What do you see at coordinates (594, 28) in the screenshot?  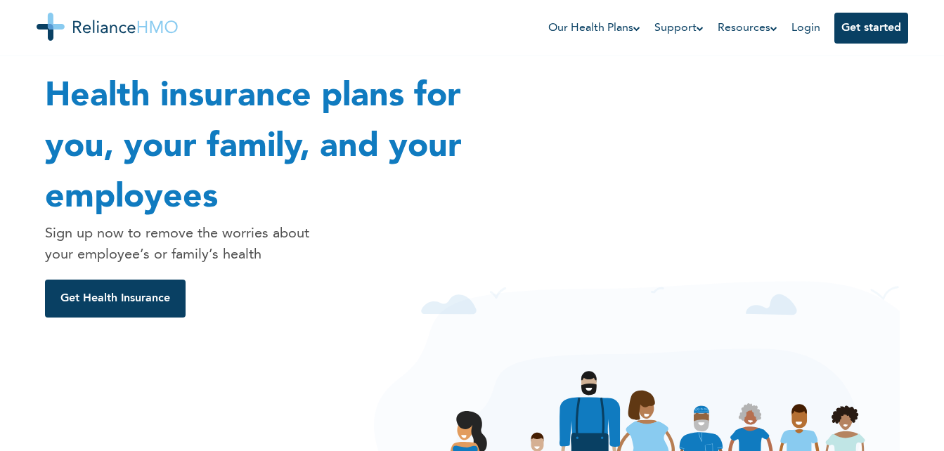 I see `a: Our Health Plans` at bounding box center [594, 28].